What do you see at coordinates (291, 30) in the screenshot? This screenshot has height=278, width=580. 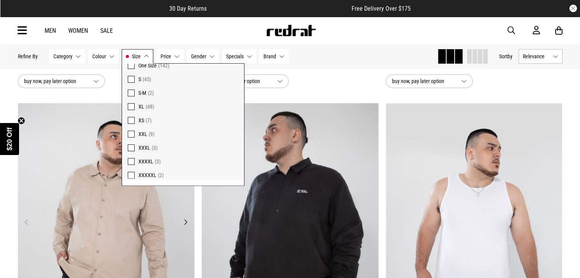 I see `img: Redrat logo` at bounding box center [291, 30].